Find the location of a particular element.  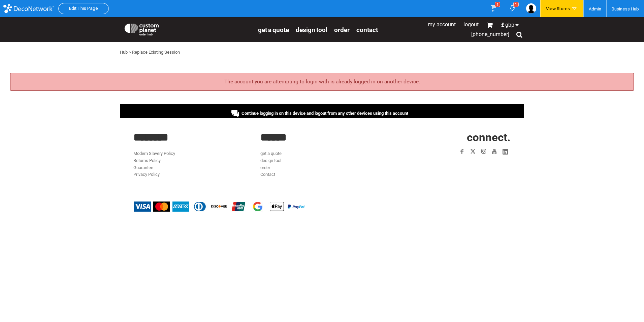

a: Edit This Page is located at coordinates (84, 8).